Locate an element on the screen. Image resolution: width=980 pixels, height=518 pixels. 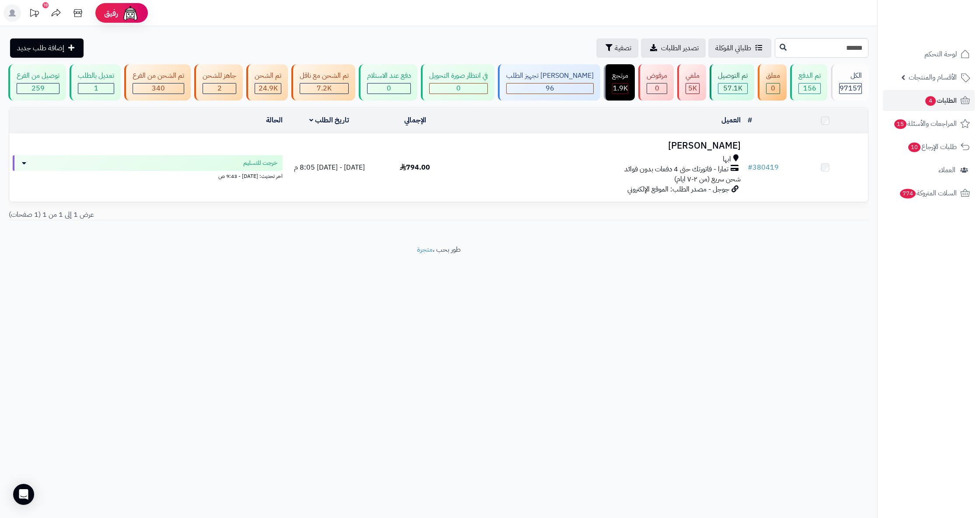
a: الحالة is located at coordinates (275, 121).